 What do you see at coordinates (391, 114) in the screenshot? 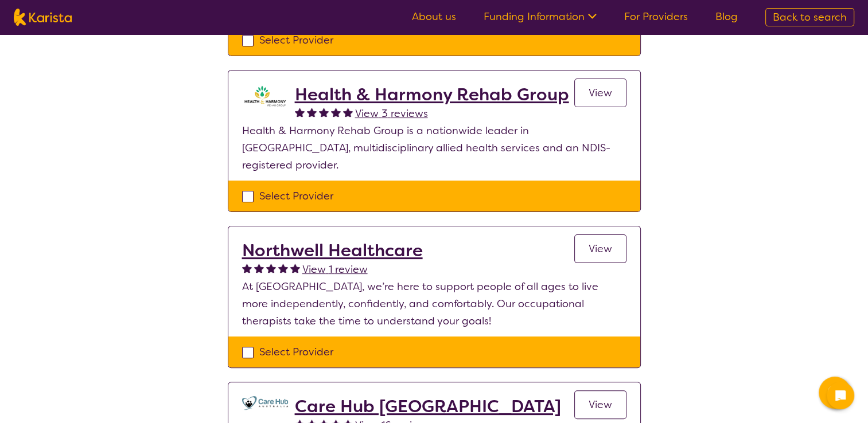
I see `span: View 3 reviews` at bounding box center [391, 114].